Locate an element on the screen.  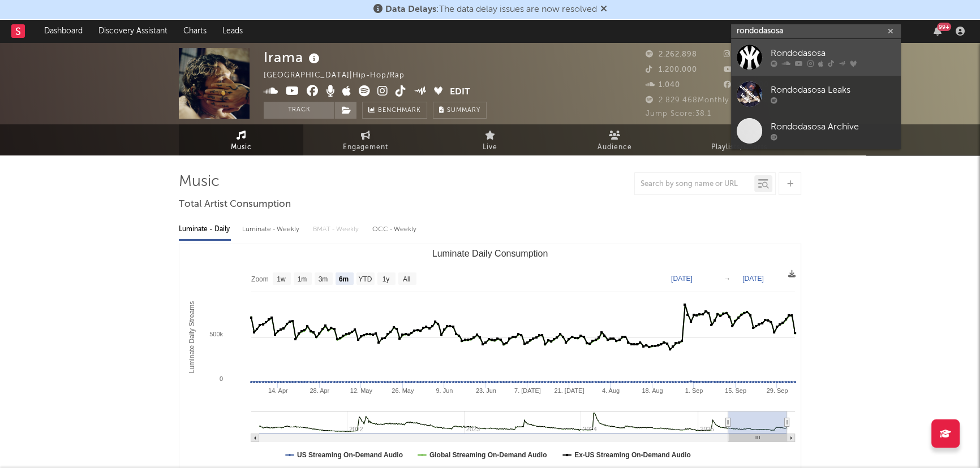
text: All is located at coordinates (406, 279).